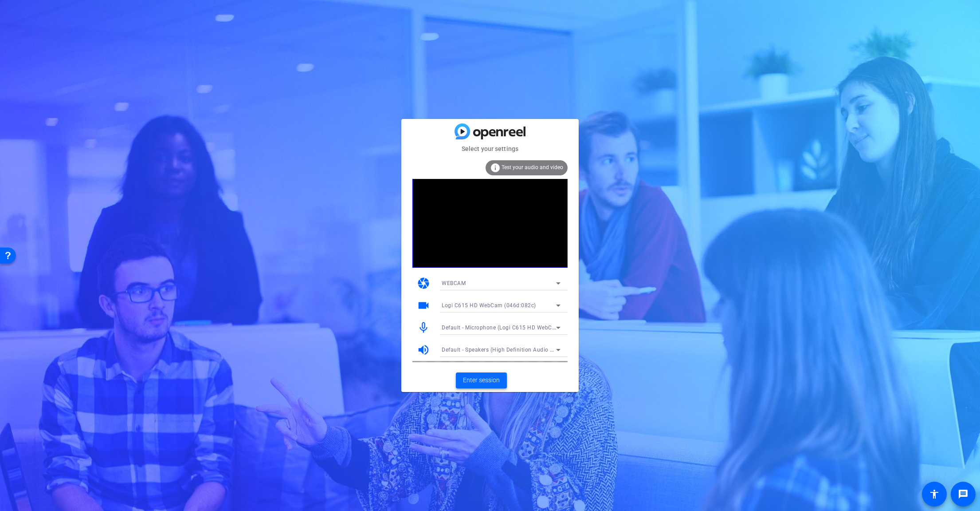 Image resolution: width=980 pixels, height=511 pixels. What do you see at coordinates (964, 494) in the screenshot?
I see `mat-icon: message` at bounding box center [964, 494].